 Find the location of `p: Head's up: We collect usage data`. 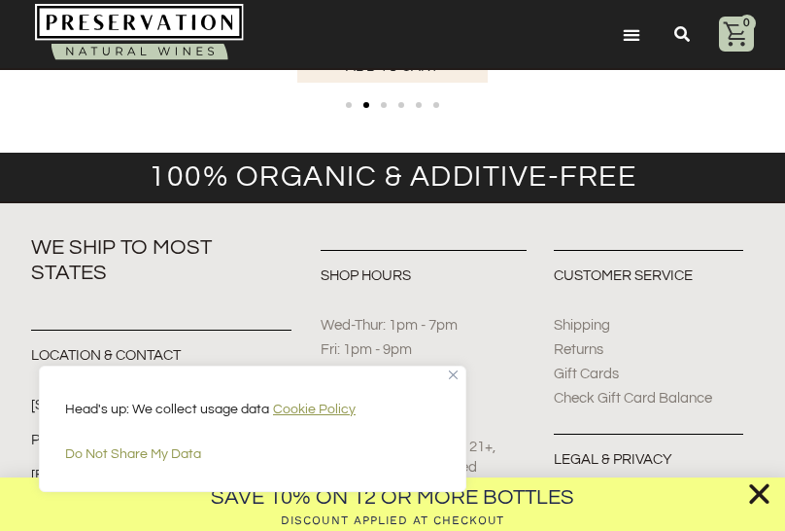

p: Head's up: We collect usage data is located at coordinates (253, 409).